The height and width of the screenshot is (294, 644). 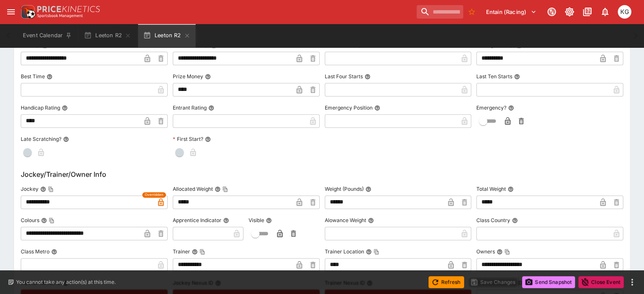 What do you see at coordinates (368, 76) in the screenshot?
I see `button: Last Four Starts` at bounding box center [368, 76].